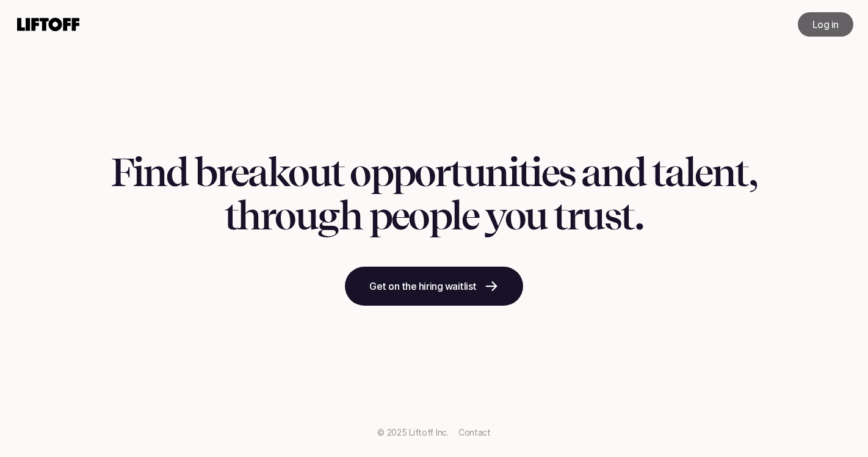 This screenshot has width=868, height=457. Describe the element at coordinates (424, 286) in the screenshot. I see `p: Get on the hiring waitlist` at that location.